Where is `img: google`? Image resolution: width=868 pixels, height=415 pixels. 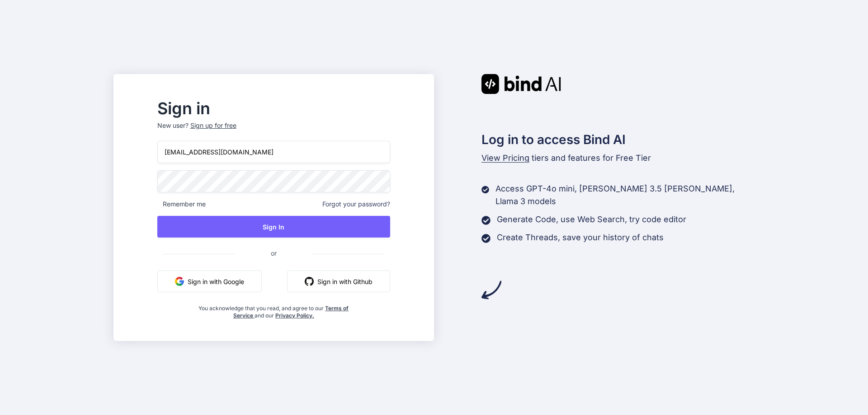
img: google is located at coordinates (179, 281).